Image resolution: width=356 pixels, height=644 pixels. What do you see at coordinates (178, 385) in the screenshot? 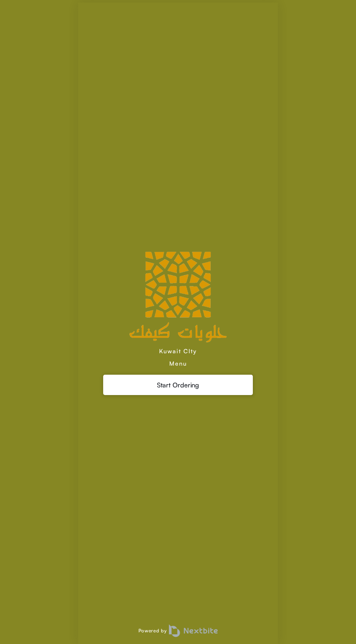
I see `div: Start Ordering` at bounding box center [178, 385].